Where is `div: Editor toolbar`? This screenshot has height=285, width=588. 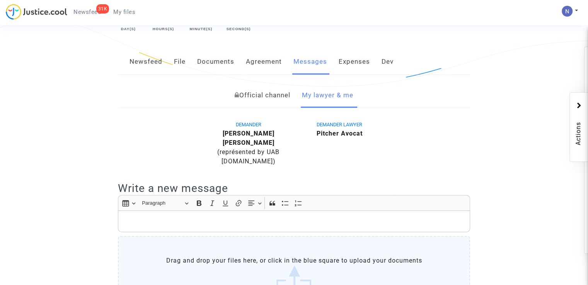
div: Editor toolbar is located at coordinates (294, 203).